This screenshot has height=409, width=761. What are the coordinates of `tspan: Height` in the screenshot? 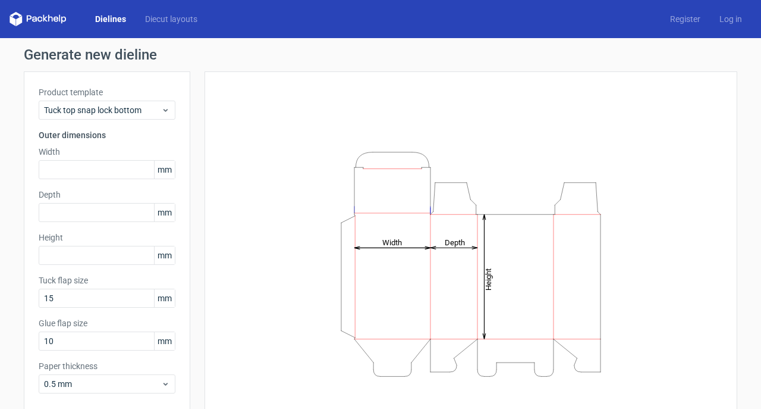 It's located at (488, 278).